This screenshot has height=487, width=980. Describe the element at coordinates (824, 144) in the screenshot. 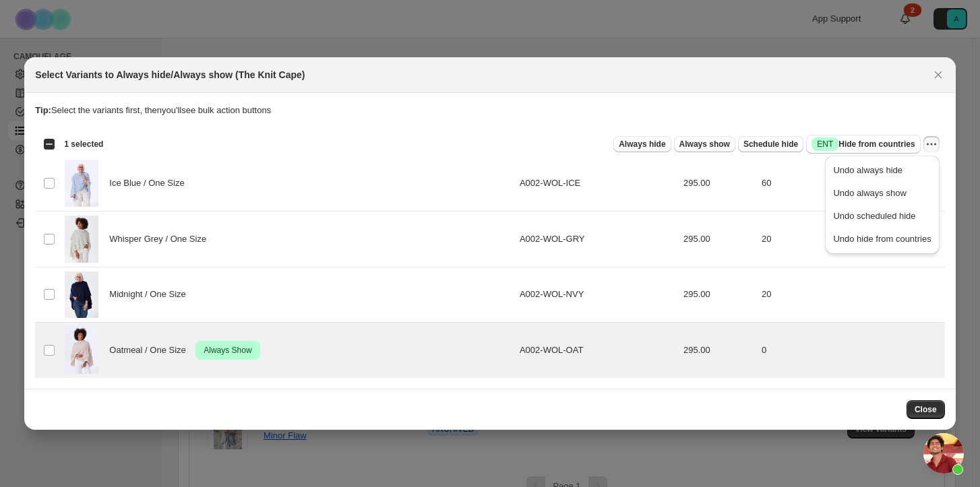

I see `span: ENT` at that location.